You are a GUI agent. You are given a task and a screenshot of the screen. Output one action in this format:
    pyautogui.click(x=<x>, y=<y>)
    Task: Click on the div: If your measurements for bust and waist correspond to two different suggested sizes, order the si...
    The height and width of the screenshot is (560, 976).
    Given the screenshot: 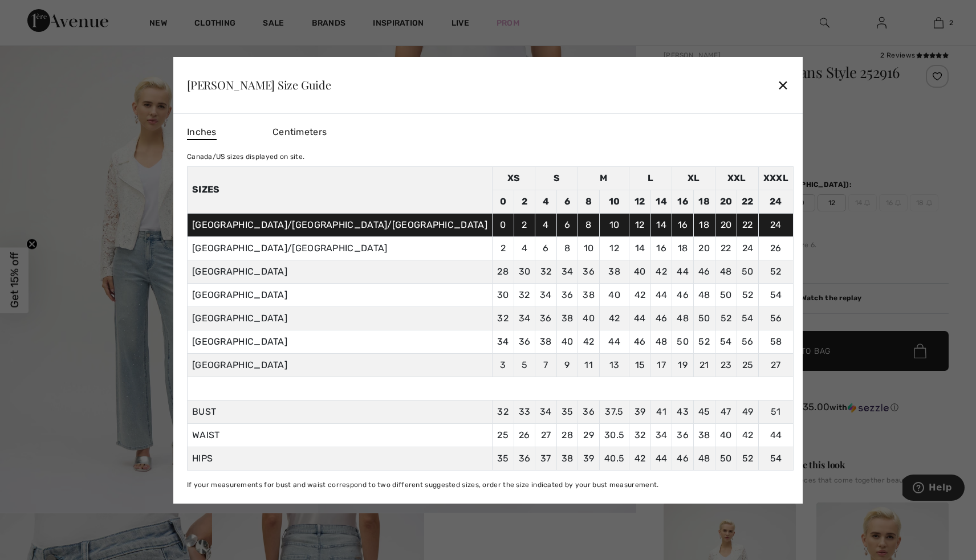 What is the action you would take?
    pyautogui.click(x=491, y=485)
    